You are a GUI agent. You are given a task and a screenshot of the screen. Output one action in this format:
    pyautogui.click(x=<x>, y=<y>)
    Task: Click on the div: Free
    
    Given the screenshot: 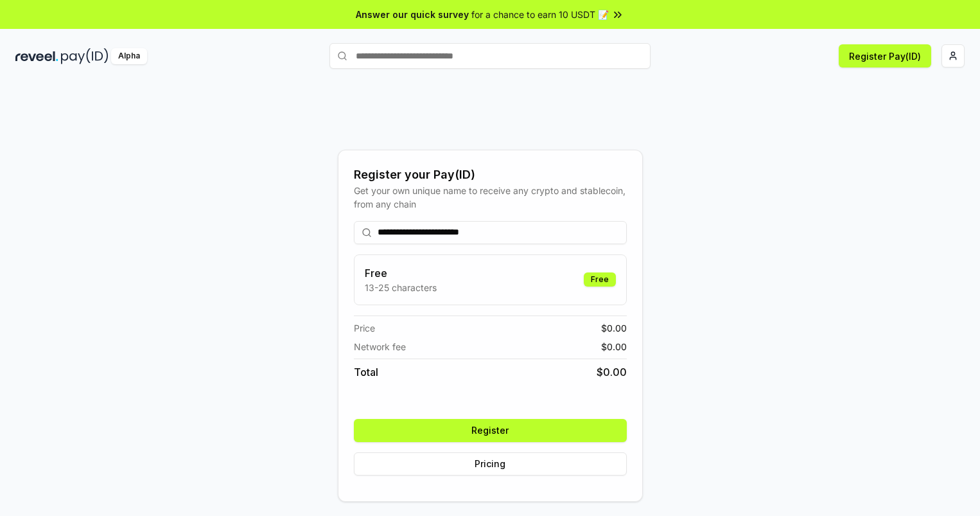 What is the action you would take?
    pyautogui.click(x=600, y=280)
    